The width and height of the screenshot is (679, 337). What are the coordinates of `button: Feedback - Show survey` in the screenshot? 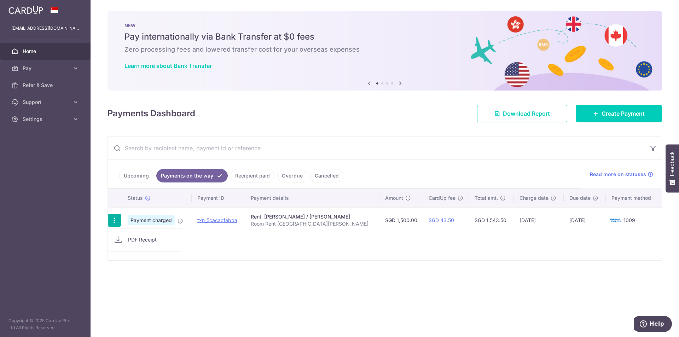 It's located at (672, 168).